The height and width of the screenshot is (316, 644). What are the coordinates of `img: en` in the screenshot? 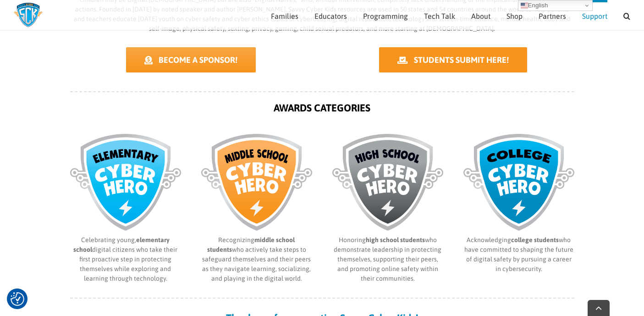 It's located at (524, 5).